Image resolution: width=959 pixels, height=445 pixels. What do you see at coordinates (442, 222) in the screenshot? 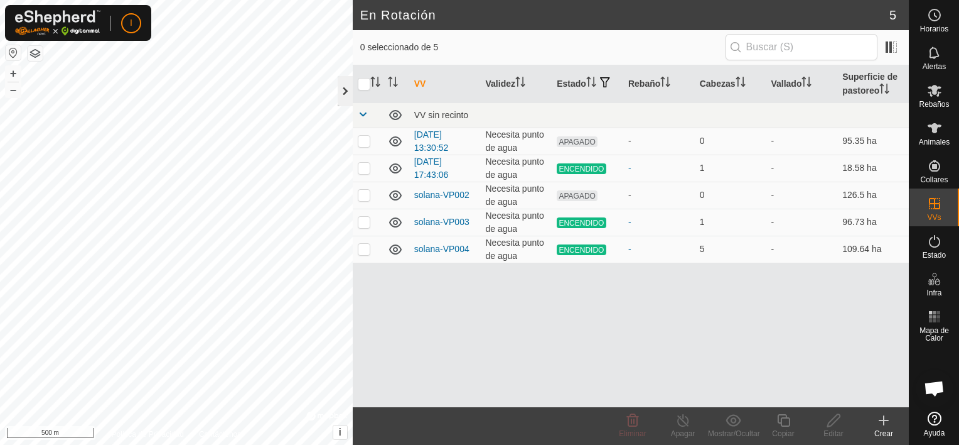
I see `a: solana-VP003` at bounding box center [442, 222].